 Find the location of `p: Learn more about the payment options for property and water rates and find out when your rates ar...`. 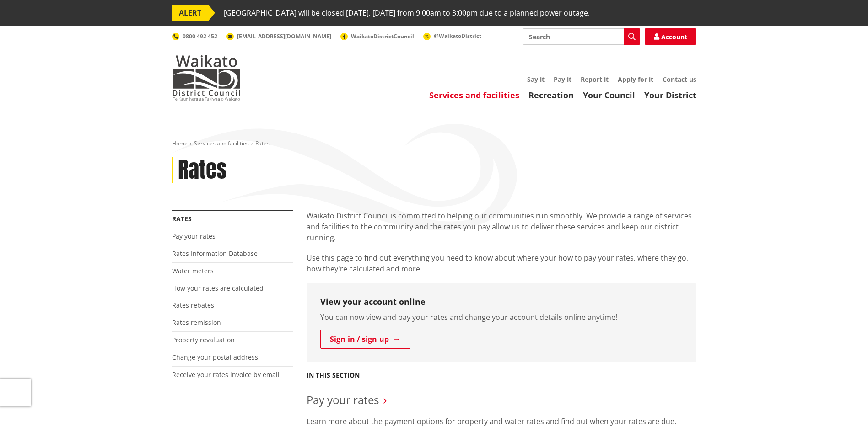

p: Learn more about the payment options for property and water rates and find out when your rates ar... is located at coordinates (502, 422).